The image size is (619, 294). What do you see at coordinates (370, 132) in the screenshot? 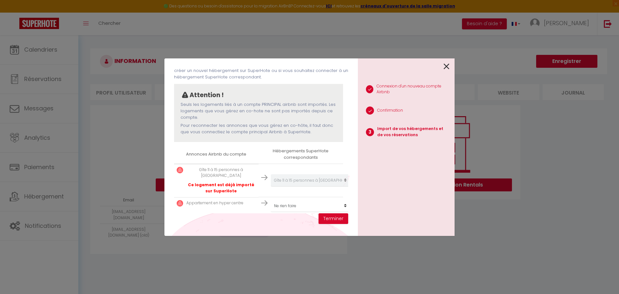
I see `span: 3` at bounding box center [370, 132].